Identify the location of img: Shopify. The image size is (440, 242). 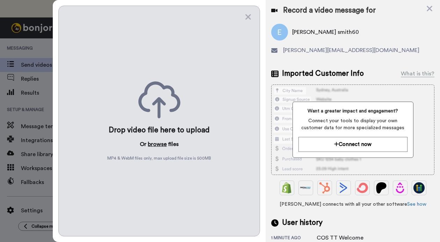
(287, 188).